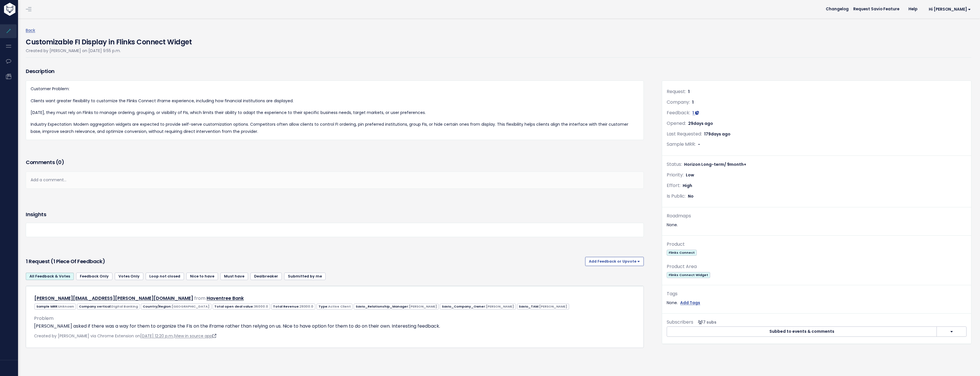  What do you see at coordinates (691, 196) in the screenshot?
I see `span: No` at bounding box center [691, 196].